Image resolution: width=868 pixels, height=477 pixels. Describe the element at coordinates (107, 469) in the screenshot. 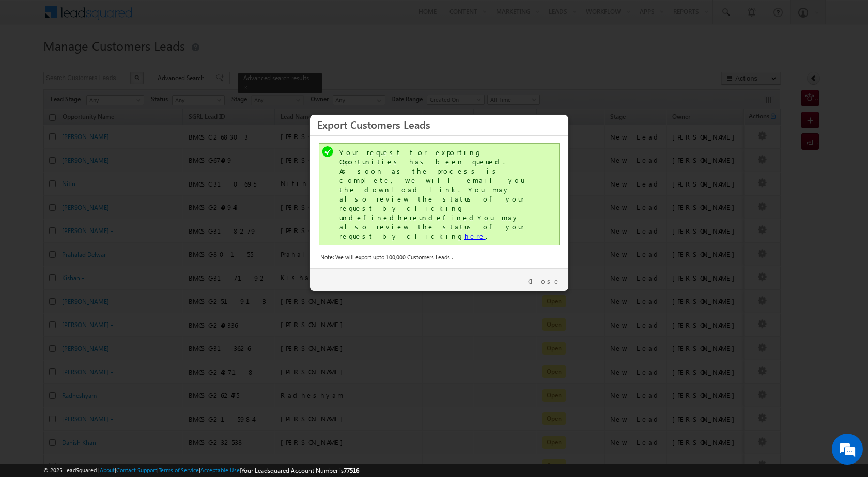

I see `a: About` at that location.